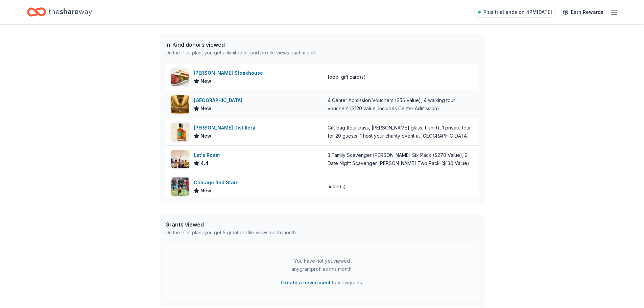 Image resolution: width=644 pixels, height=308 pixels. I want to click on div: Chicago Red Stars, so click(217, 183).